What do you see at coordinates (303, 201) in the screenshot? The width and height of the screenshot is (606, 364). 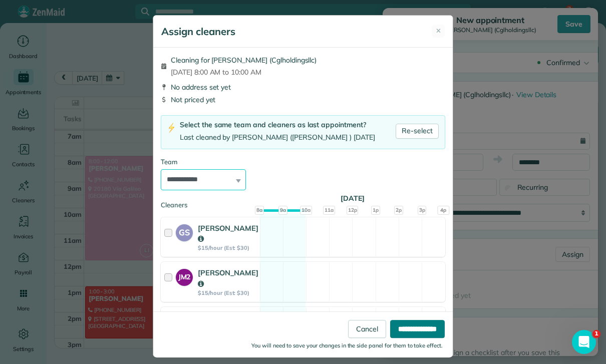 I see `div: Cleaners` at bounding box center [303, 201].